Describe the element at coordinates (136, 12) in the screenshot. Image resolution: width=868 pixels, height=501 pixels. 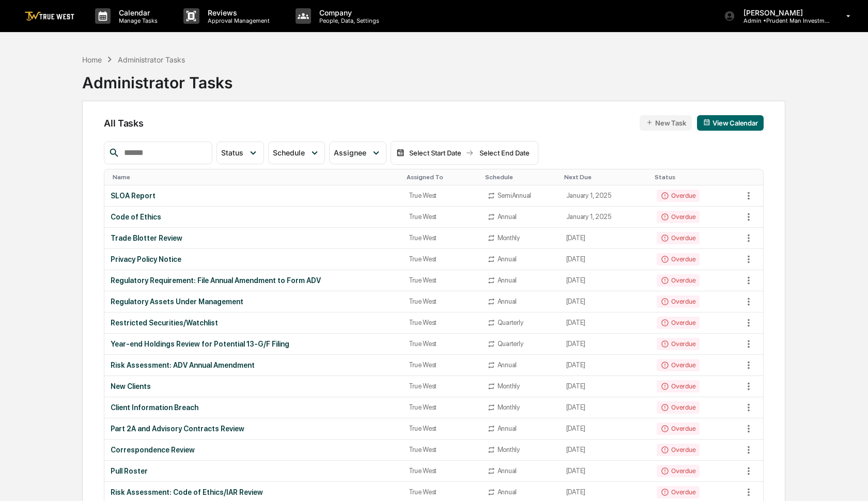
I see `p: Calendar` at that location.